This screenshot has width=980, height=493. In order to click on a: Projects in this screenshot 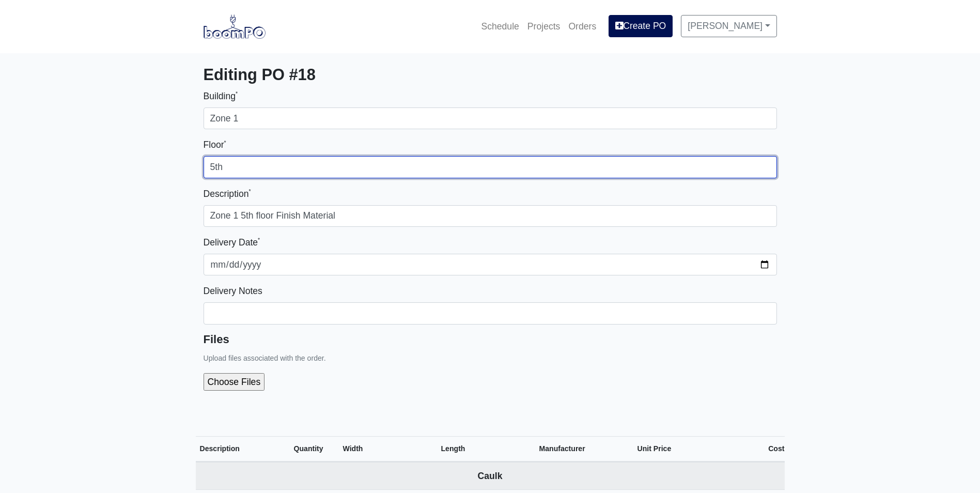, I will do `click(544, 26)`.